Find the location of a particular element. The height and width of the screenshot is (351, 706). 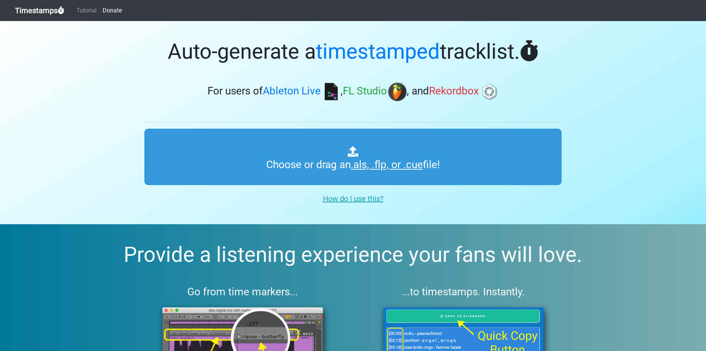

h2: Provide a listening experience your fans will love. is located at coordinates (353, 254).